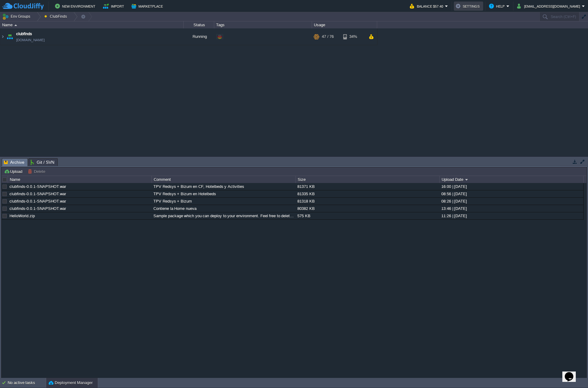  I want to click on span: clubfinds, so click(24, 34).